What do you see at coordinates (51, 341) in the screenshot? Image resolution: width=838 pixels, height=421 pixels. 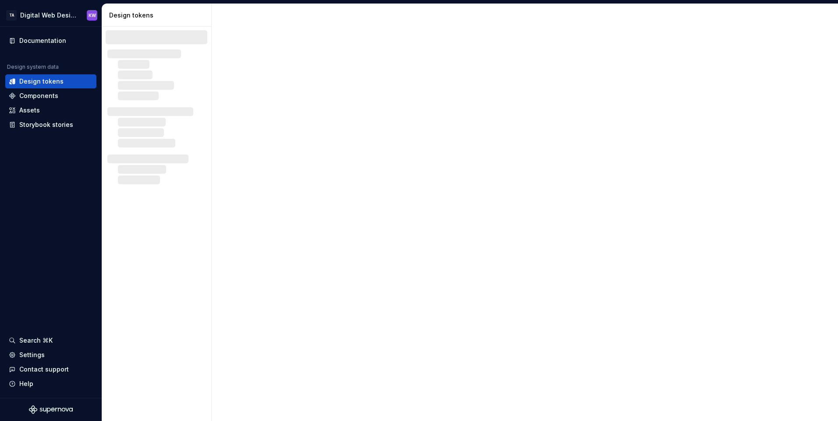 I see `button: Search ⌘K` at bounding box center [51, 341].